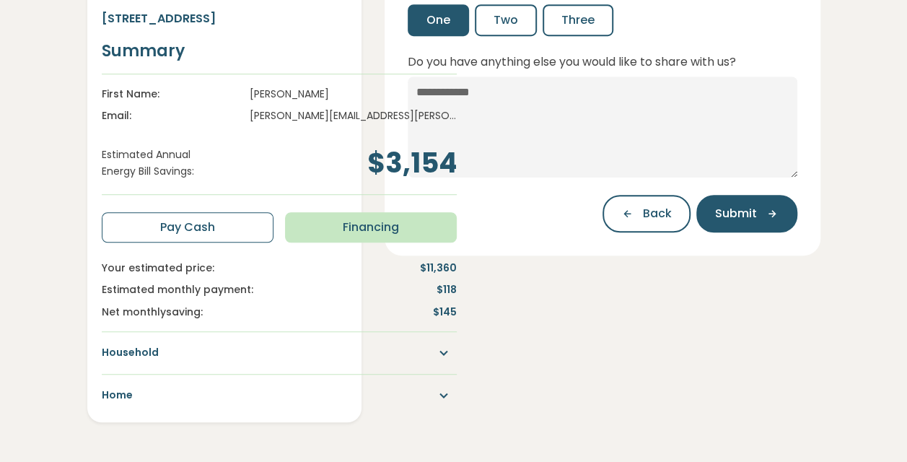 The width and height of the screenshot is (907, 462). I want to click on h5: Home, so click(117, 395).